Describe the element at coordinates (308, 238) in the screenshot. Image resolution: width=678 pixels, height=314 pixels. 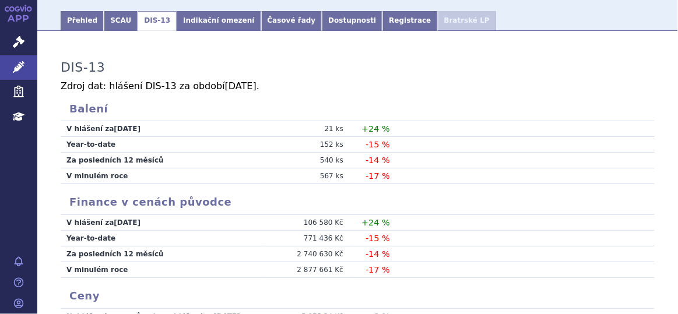
I see `td: 771 436 Kč` at that location.